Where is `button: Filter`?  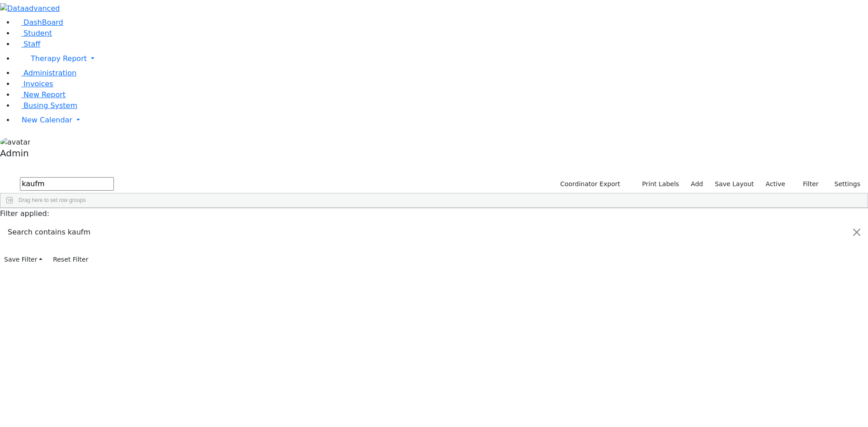
button: Filter is located at coordinates (807, 184).